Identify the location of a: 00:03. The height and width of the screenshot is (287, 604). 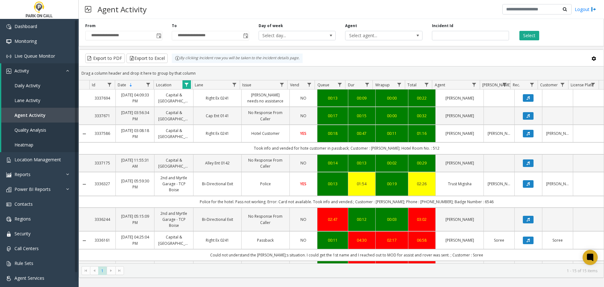
(392, 219).